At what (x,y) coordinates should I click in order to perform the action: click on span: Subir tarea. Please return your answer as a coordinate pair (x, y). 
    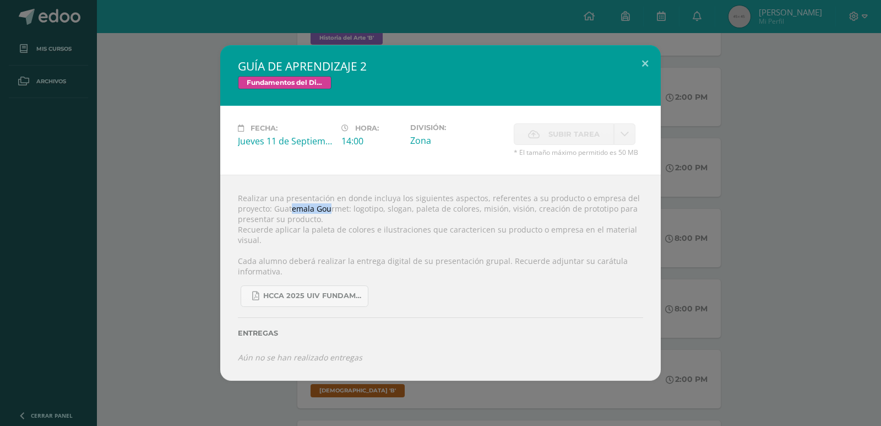
    Looking at the image, I should click on (574, 134).